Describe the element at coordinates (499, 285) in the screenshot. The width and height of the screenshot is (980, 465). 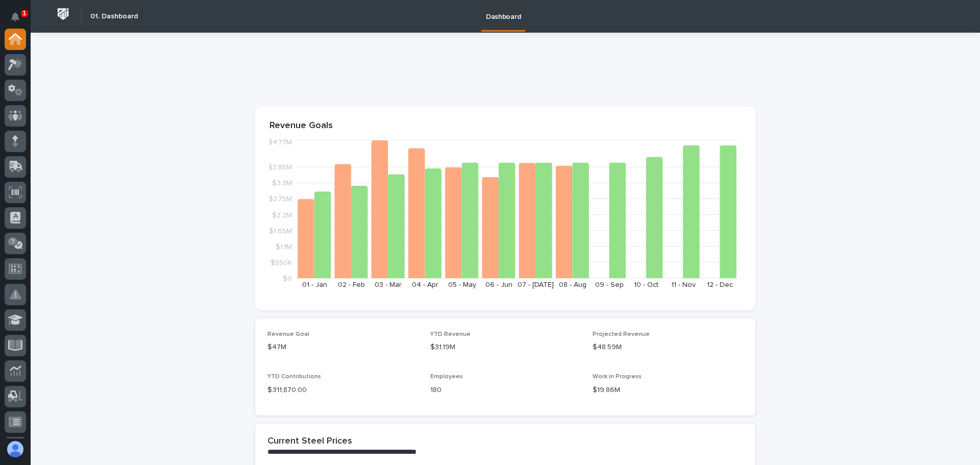
I see `text: 06 - Jun` at that location.